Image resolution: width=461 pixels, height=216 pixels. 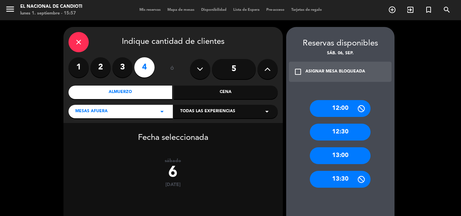 I want to click on span: Tarjetas de regalo, so click(x=306, y=10).